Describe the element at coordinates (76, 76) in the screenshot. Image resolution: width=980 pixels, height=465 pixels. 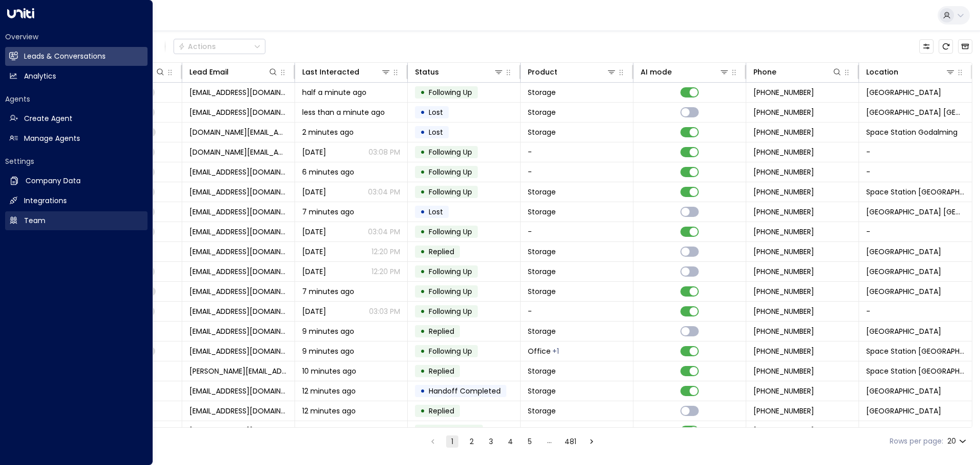
I see `a: Analytics` at that location.